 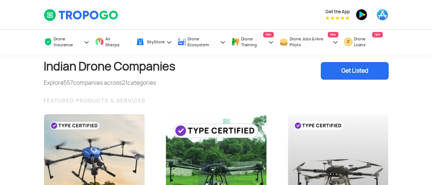 I want to click on div: Get Listed, so click(x=355, y=71).